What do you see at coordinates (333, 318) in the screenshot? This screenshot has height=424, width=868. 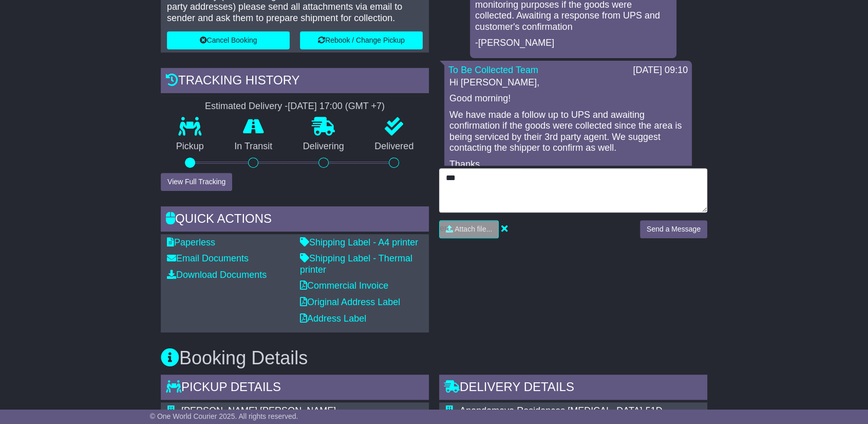 I see `a: Address Label` at bounding box center [333, 318].